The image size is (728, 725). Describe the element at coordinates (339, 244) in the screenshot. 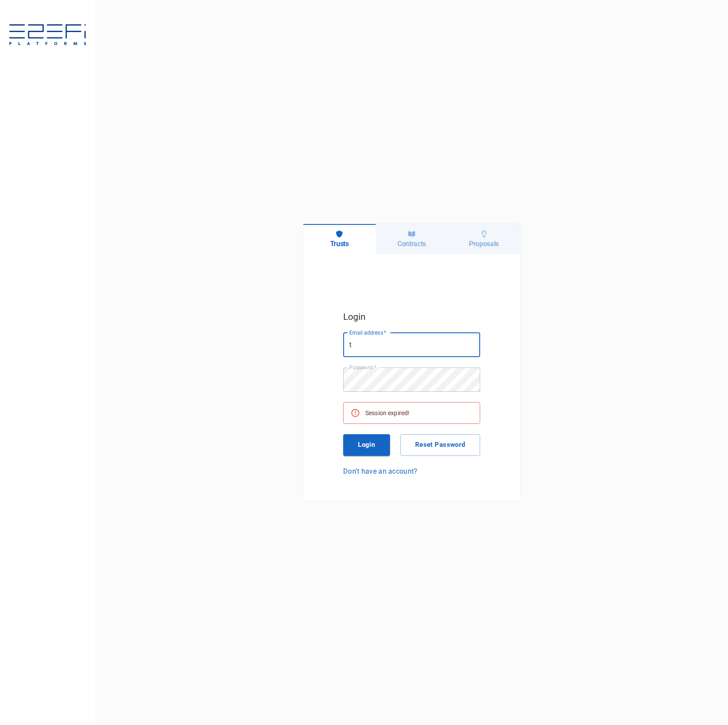

I see `h6: Trusts` at that location.